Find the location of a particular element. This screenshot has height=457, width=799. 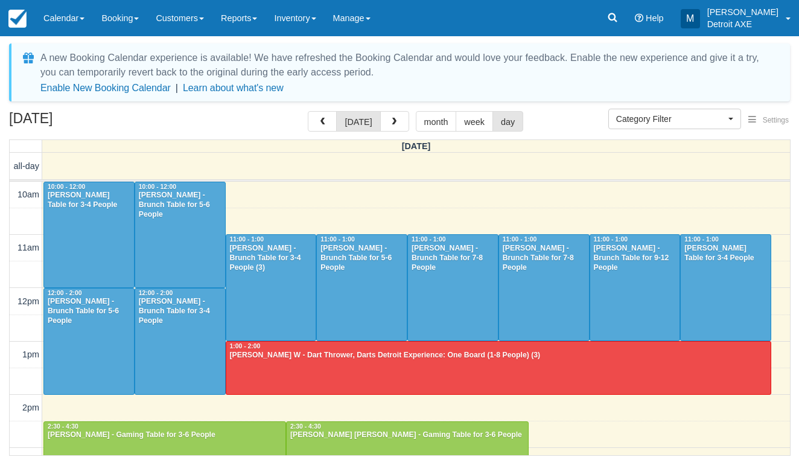

a: Learn about what's new is located at coordinates (233, 87).